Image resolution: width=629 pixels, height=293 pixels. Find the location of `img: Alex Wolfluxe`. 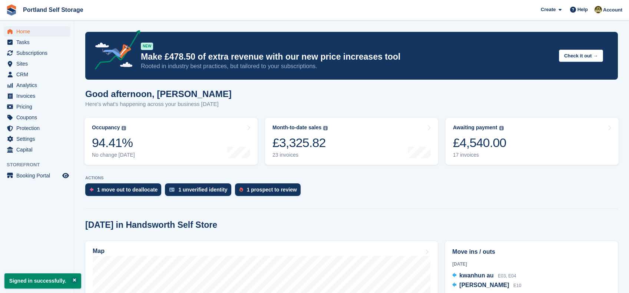

img: Alex Wolfluxe is located at coordinates (598, 10).